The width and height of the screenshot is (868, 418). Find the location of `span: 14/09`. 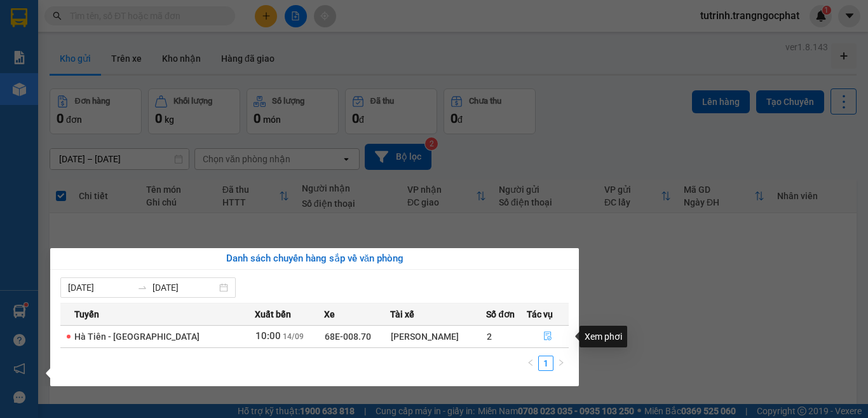

span: 14/09 is located at coordinates (293, 336).